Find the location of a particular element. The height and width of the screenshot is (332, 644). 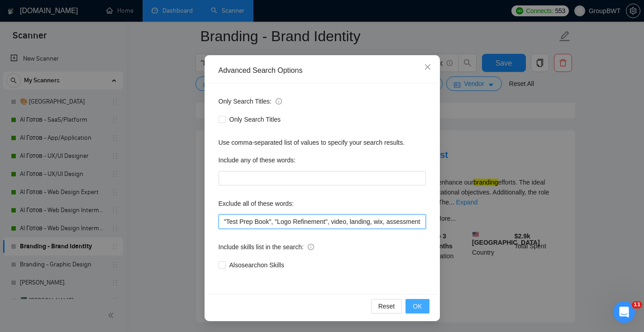

span: Only Search Titles: is located at coordinates (250, 101).